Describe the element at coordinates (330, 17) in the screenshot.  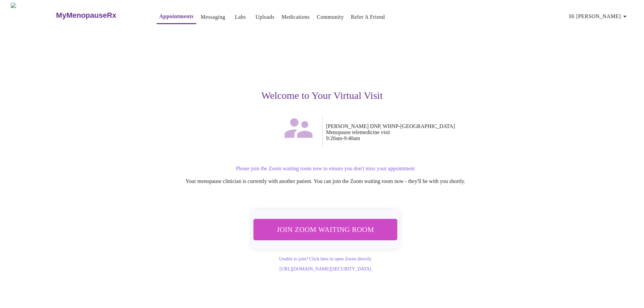
I see `a: Community` at that location.